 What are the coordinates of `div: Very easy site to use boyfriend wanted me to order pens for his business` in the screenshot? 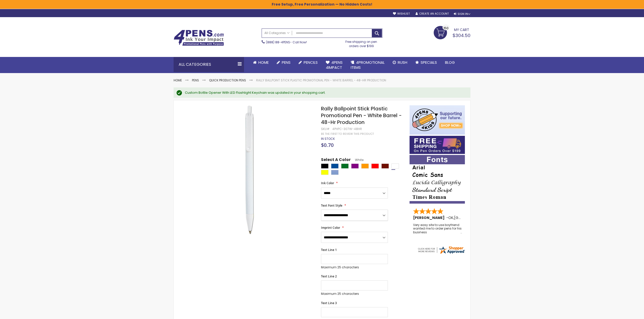 It's located at (437, 228).